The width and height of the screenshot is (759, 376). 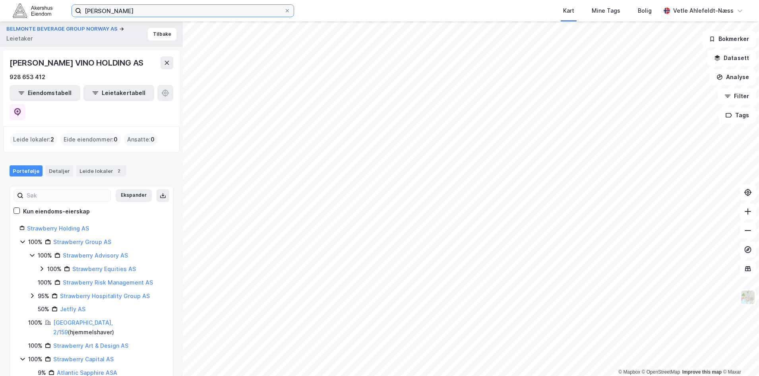 I want to click on div: Detaljer, so click(x=59, y=171).